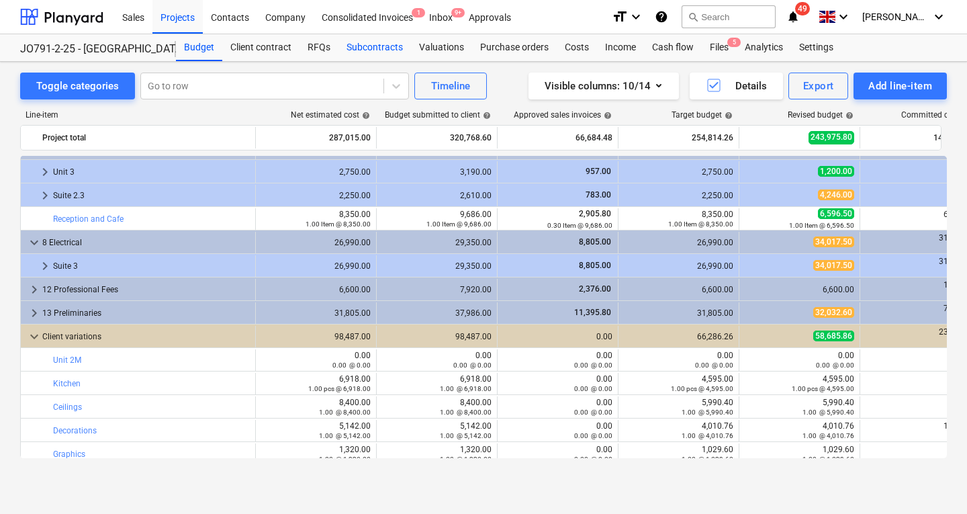 The image size is (967, 514). I want to click on span: 58,685.86, so click(834, 336).